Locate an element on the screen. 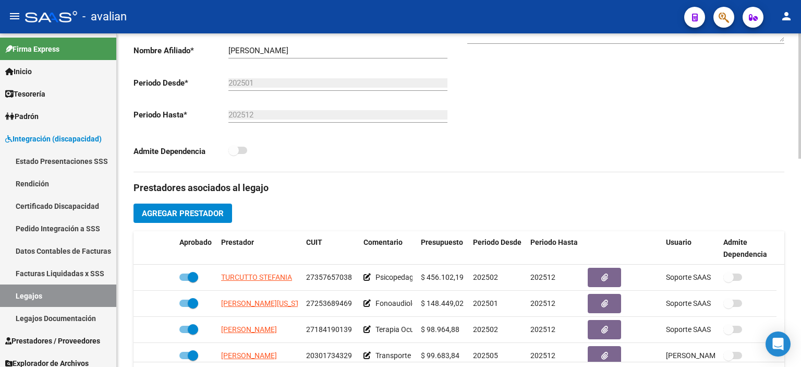 The image size is (801, 367). span: Firma Express is located at coordinates (32, 49).